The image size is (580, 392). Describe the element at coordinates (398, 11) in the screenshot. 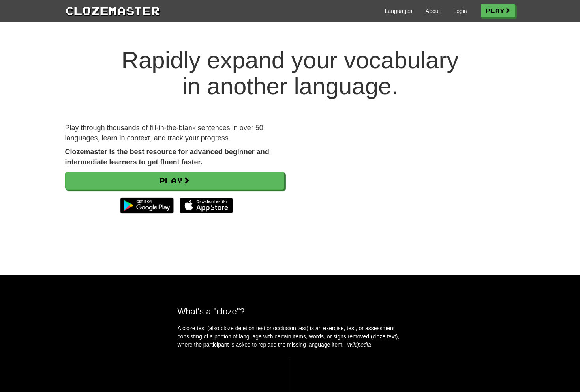

I see `a: Languages` at that location.